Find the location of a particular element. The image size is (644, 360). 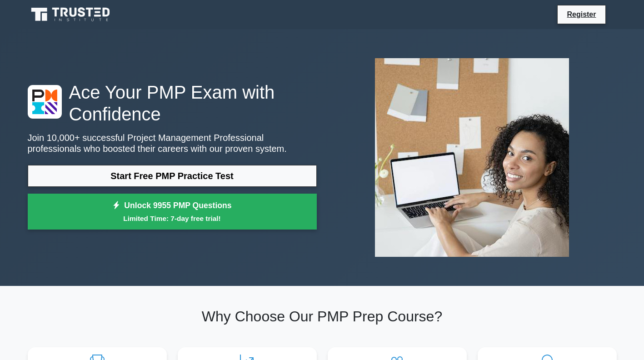

p: Join 10,000+ successful Project Management Professional professionals who boosted their careers w... is located at coordinates (172, 143).